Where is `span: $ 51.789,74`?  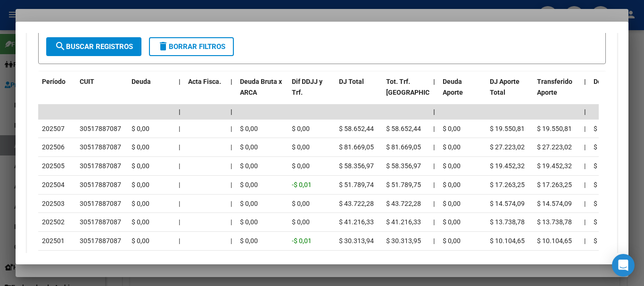
span: $ 51.789,74 is located at coordinates (356, 185).